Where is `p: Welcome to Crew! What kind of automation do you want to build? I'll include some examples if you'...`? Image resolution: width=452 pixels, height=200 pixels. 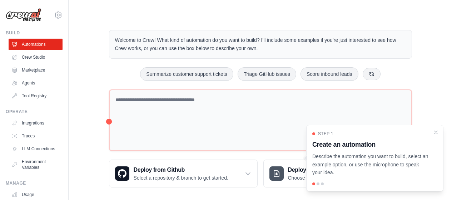 p: Welcome to Crew! What kind of automation do you want to build? I'll include some examples if you'... is located at coordinates (261, 44).